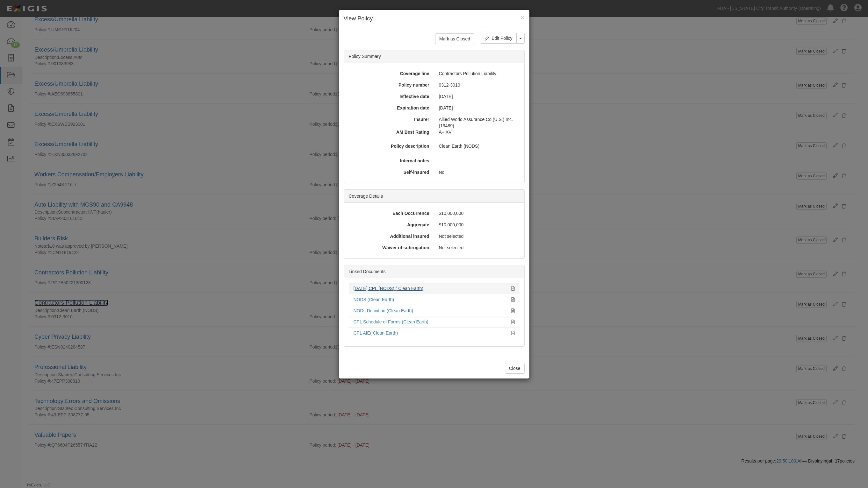  I want to click on a: NODS (Clean Earth), so click(374, 299).